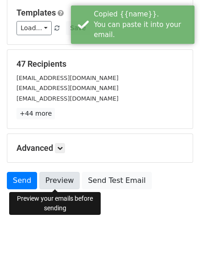 The height and width of the screenshot is (267, 200). Describe the element at coordinates (36, 12) in the screenshot. I see `a: Templates` at that location.